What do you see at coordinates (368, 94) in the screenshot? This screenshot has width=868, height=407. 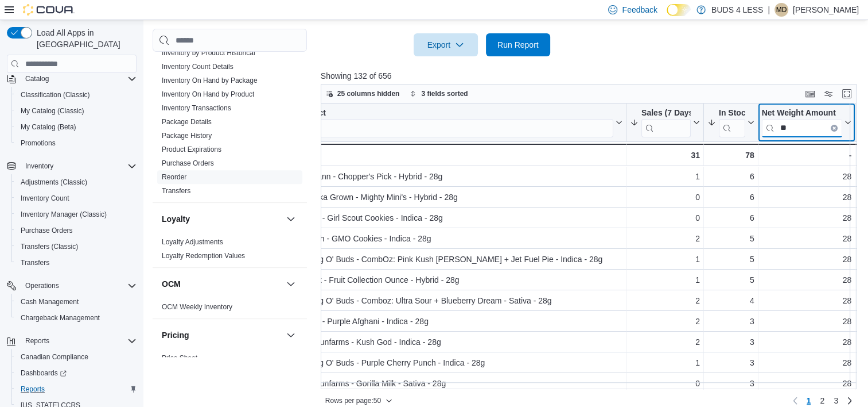 I see `span: 25 columns hidden` at bounding box center [368, 94].